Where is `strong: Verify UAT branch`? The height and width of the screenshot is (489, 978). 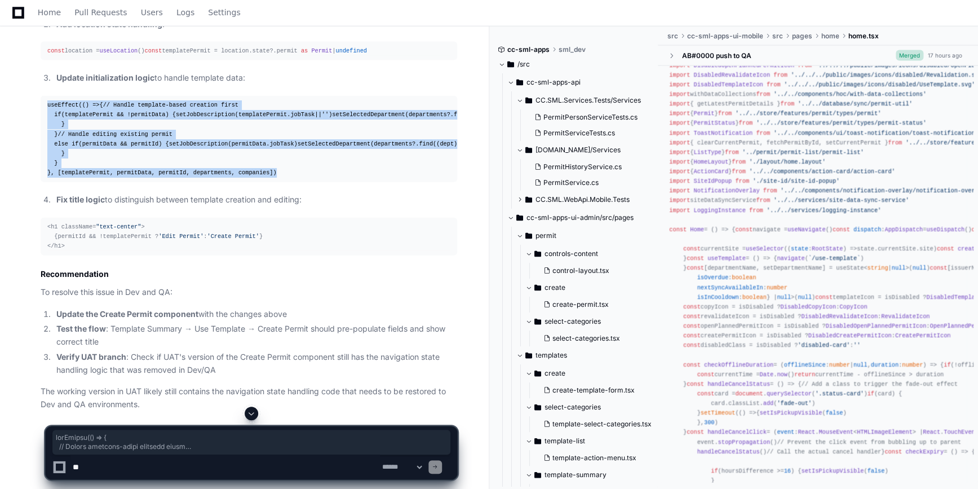
strong: Verify UAT branch is located at coordinates (91, 356).